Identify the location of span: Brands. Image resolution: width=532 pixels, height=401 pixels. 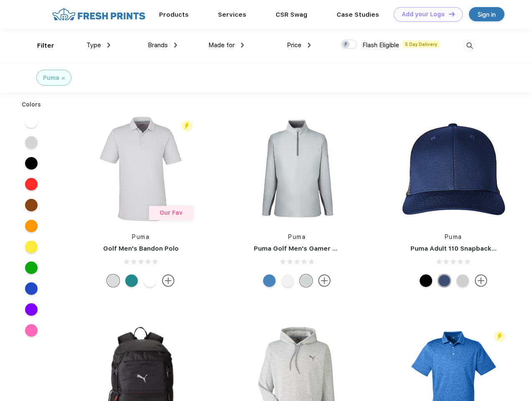
(158, 45).